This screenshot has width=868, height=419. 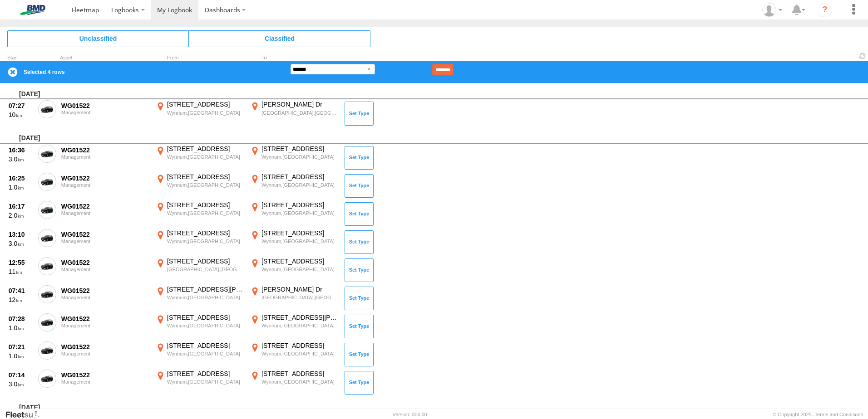 What do you see at coordinates (13, 72) in the screenshot?
I see `label: Clear Selection` at bounding box center [13, 72].